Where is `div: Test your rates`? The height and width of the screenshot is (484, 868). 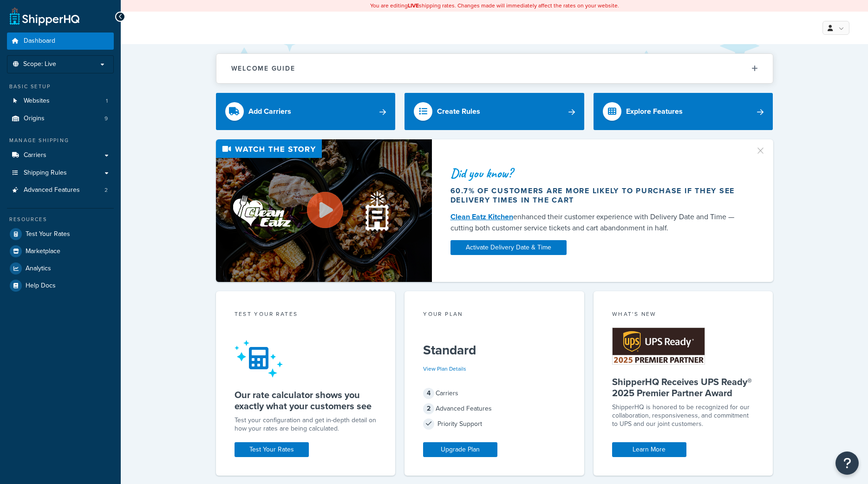
div: Test your rates is located at coordinates (306, 315).